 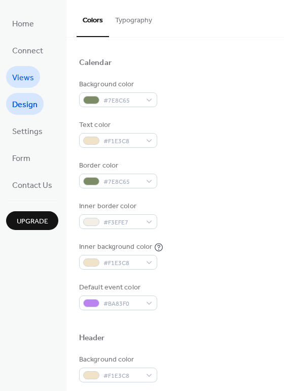 What do you see at coordinates (23, 23) in the screenshot?
I see `a: Home` at bounding box center [23, 23].